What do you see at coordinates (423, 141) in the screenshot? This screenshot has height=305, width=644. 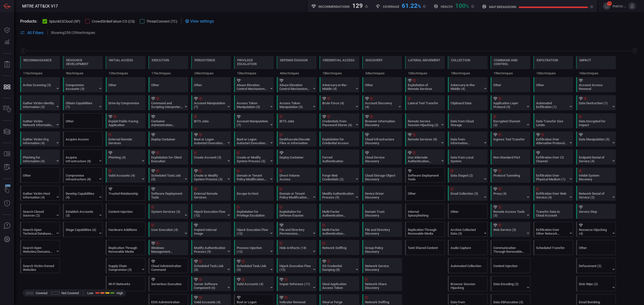 I see `div: Remote Services (8)` at bounding box center [423, 141].